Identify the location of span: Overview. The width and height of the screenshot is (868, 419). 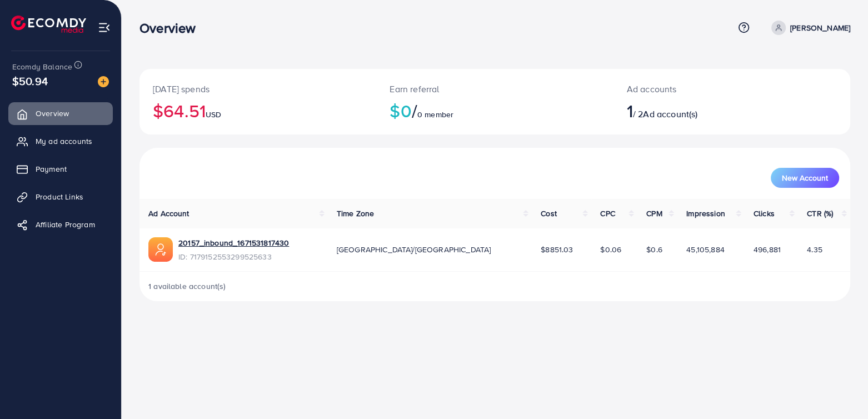
(52, 113).